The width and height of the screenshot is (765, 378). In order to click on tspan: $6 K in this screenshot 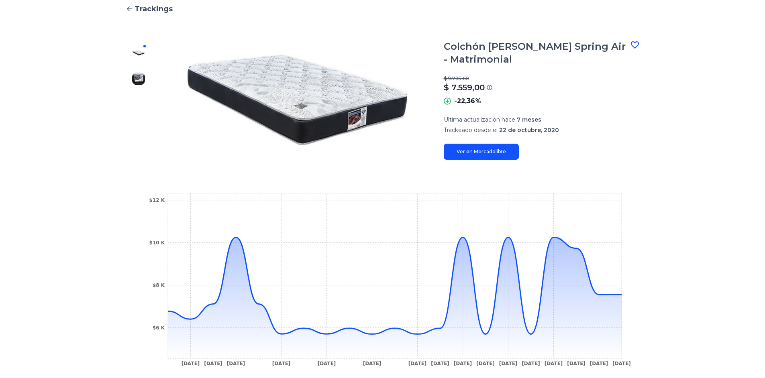, I will do `click(158, 328)`.